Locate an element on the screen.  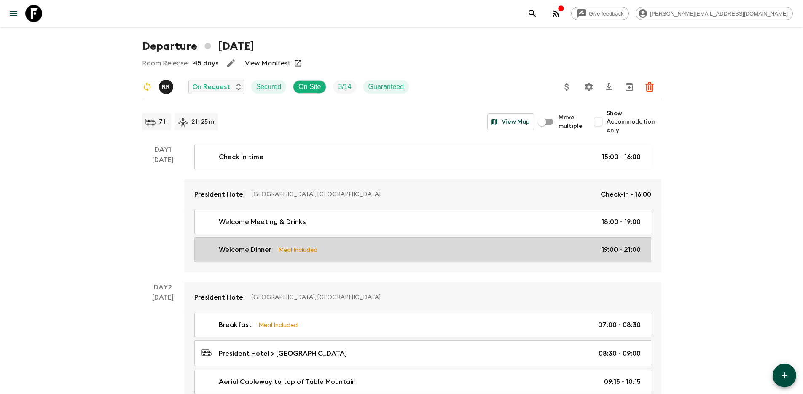
span: Move multiple is located at coordinates (571, 122).